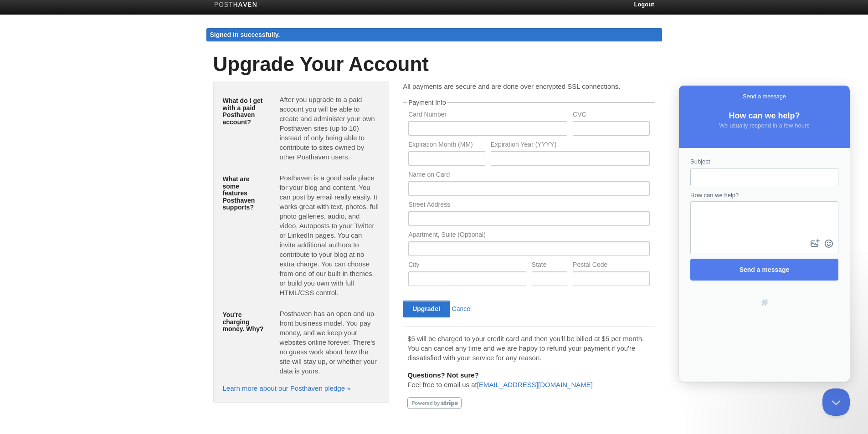 The height and width of the screenshot is (434, 868). Describe the element at coordinates (570, 145) in the screenshot. I see `label: Expiration Year (YYYY)` at that location.